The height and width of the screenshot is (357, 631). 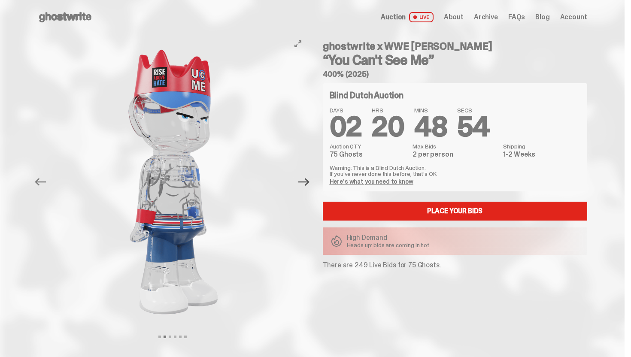 What do you see at coordinates (345, 127) in the screenshot?
I see `span: 02` at bounding box center [345, 127].